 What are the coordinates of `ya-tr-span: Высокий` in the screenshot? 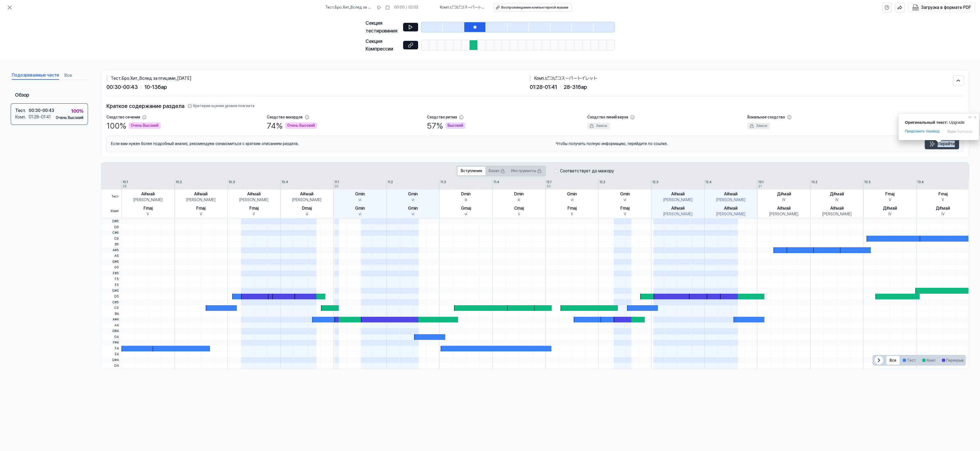 It's located at (456, 125).